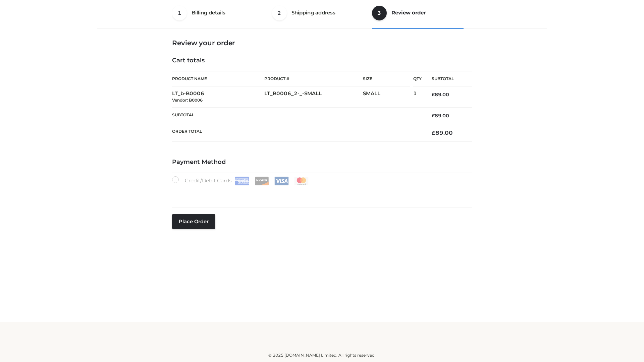 This screenshot has height=362, width=644. What do you see at coordinates (301, 181) in the screenshot?
I see `img: Mastercard` at bounding box center [301, 181].